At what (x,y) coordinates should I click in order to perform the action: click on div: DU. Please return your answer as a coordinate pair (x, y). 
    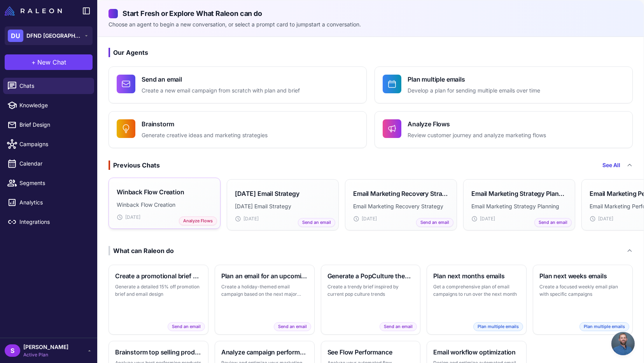
    Looking at the image, I should click on (15, 36).